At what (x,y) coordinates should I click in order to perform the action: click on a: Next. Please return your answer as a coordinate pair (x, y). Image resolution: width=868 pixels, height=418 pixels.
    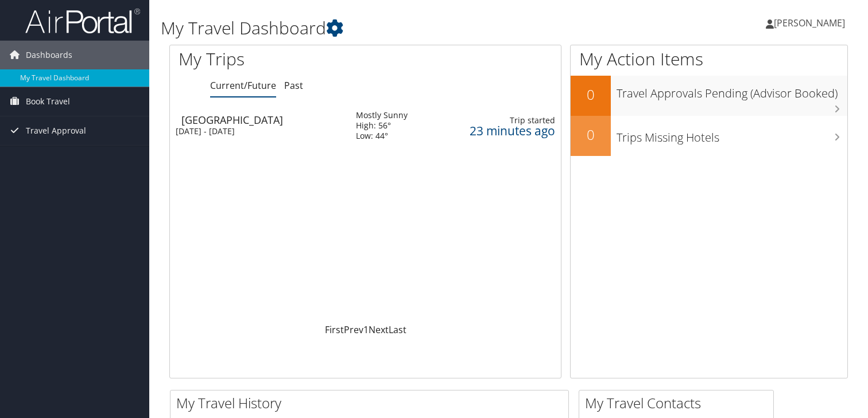
    Looking at the image, I should click on (378, 330).